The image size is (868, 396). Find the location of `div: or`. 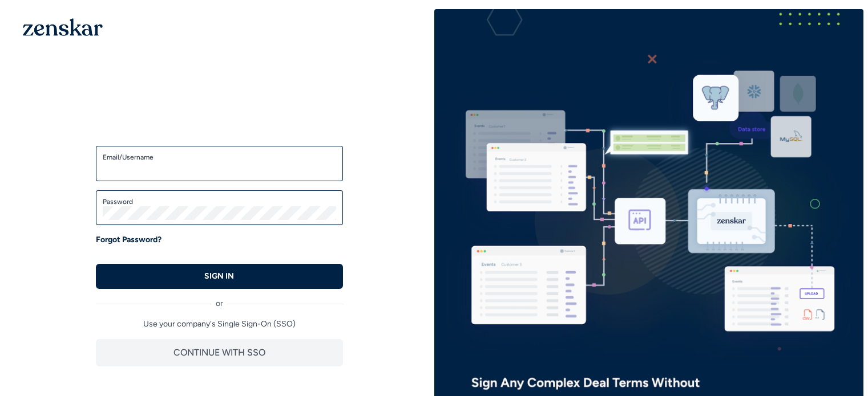

div: or is located at coordinates (219, 299).